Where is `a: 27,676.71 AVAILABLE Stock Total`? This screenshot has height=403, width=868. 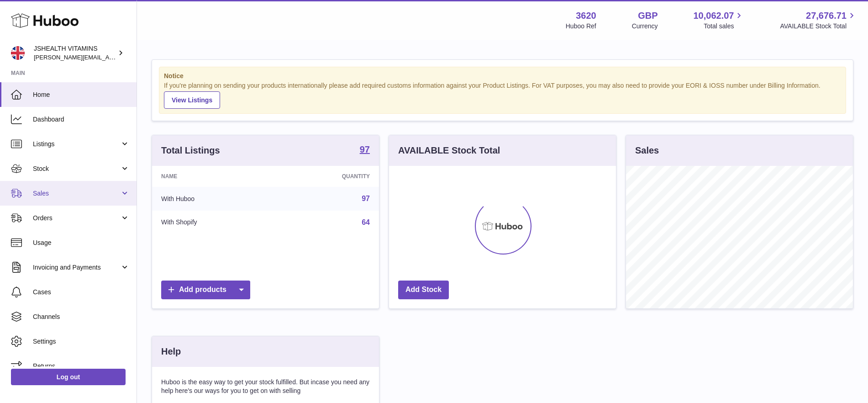 a: 27,676.71 AVAILABLE Stock Total is located at coordinates (818, 20).